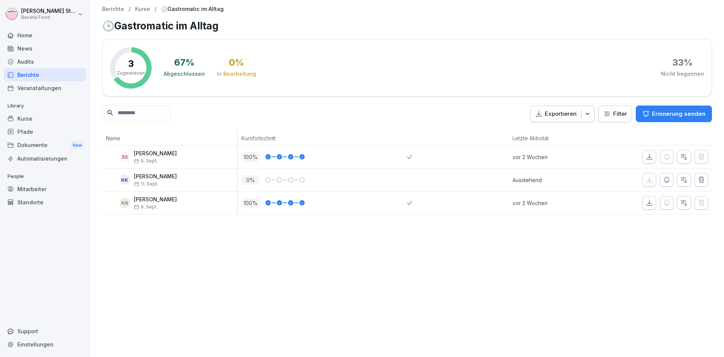 The width and height of the screenshot is (724, 357). Describe the element at coordinates (125, 203) in the screenshot. I see `div: KN` at that location.